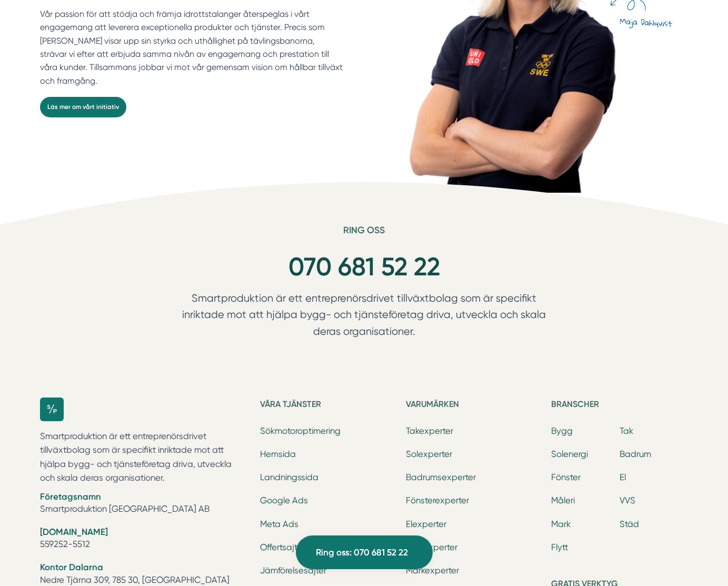 This screenshot has height=586, width=728. Describe the element at coordinates (432, 570) in the screenshot. I see `a: Markexperter` at that location.